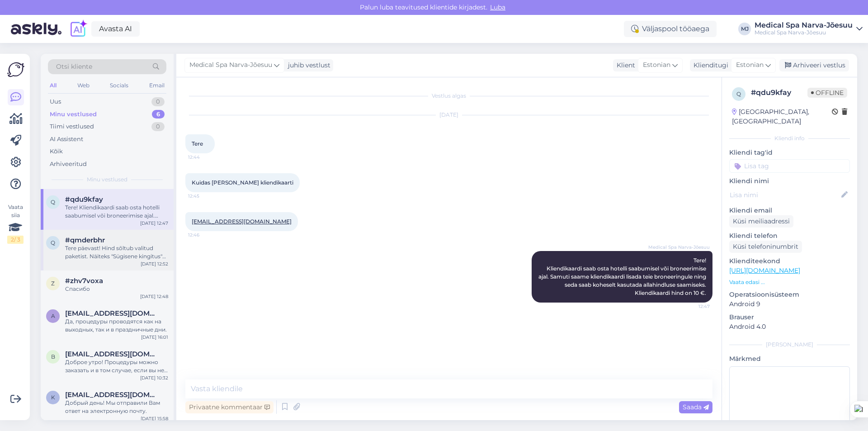  What do you see at coordinates (789, 304) in the screenshot?
I see `p: Android 9` at bounding box center [789, 304].